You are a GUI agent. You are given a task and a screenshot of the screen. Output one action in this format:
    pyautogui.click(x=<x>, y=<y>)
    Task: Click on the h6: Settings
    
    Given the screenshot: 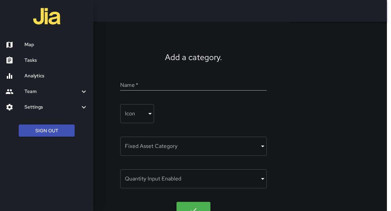 What is the action you would take?
    pyautogui.click(x=52, y=107)
    